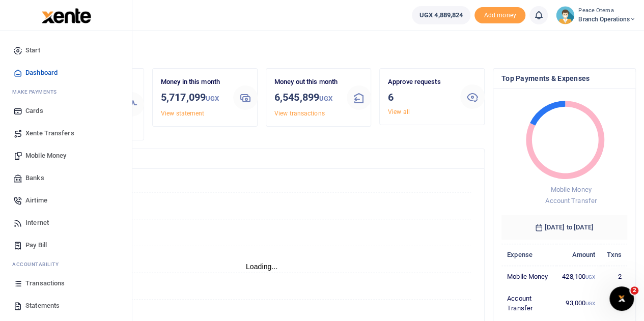  What do you see at coordinates (635, 290) in the screenshot?
I see `span: 2` at bounding box center [635, 290].